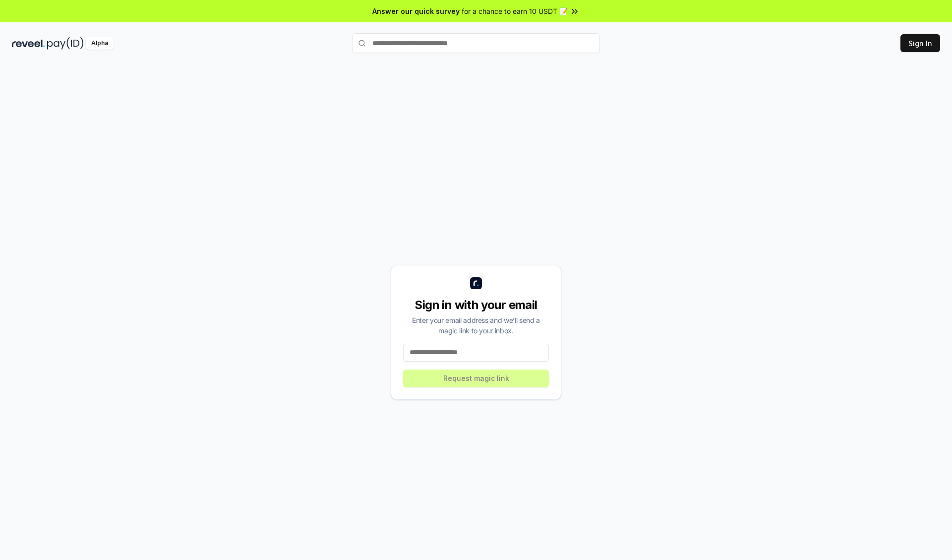 This screenshot has height=560, width=952. I want to click on div: Alpha, so click(99, 43).